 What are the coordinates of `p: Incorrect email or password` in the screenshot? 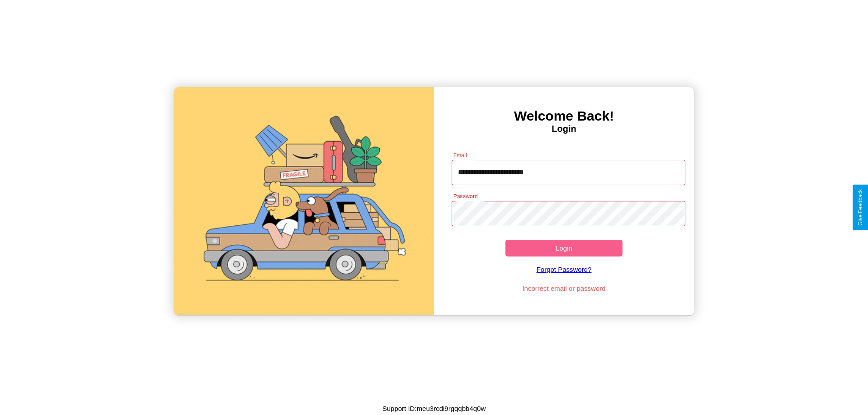 It's located at (564, 288).